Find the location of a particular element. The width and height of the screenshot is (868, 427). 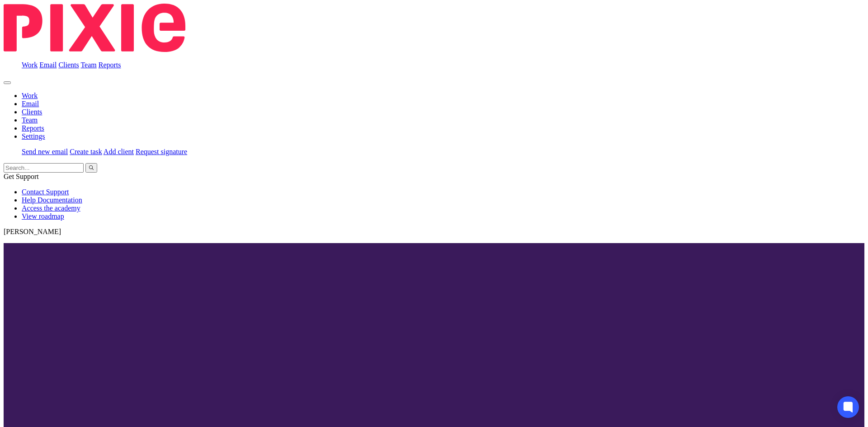

a: Access the academy is located at coordinates (51, 208).